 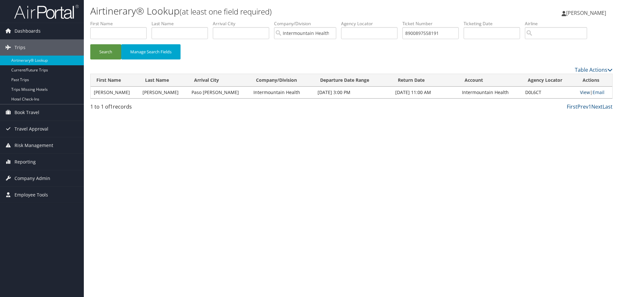 What do you see at coordinates (608, 106) in the screenshot?
I see `a: Last` at bounding box center [608, 106].